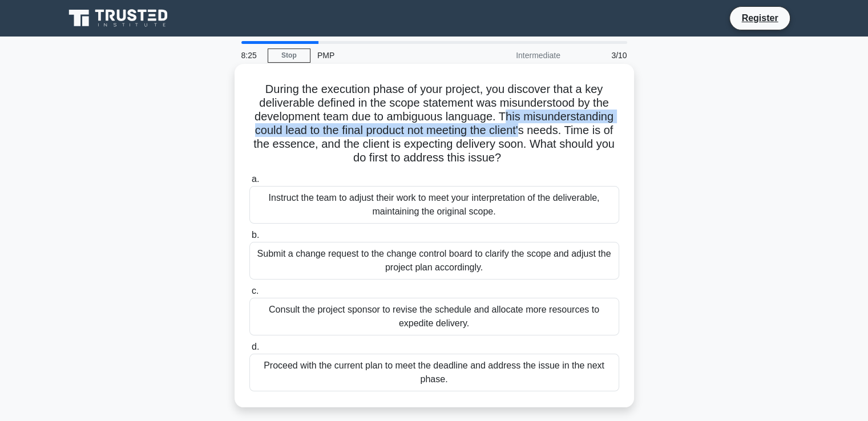 The image size is (868, 421). What do you see at coordinates (388, 56) in the screenshot?
I see `div: PMP` at bounding box center [388, 56].